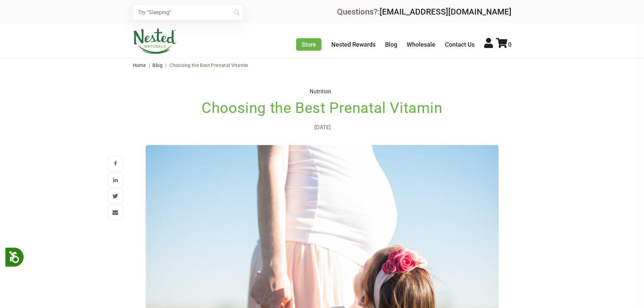  Describe the element at coordinates (188, 12) in the screenshot. I see `input: Try "Sleeping"` at that location.